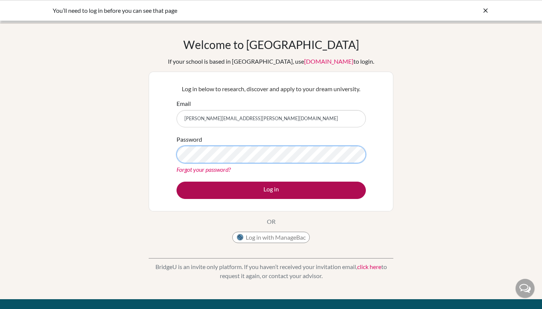 This screenshot has height=309, width=542. Describe the element at coordinates (204, 169) in the screenshot. I see `a: Forgot your password?` at that location.